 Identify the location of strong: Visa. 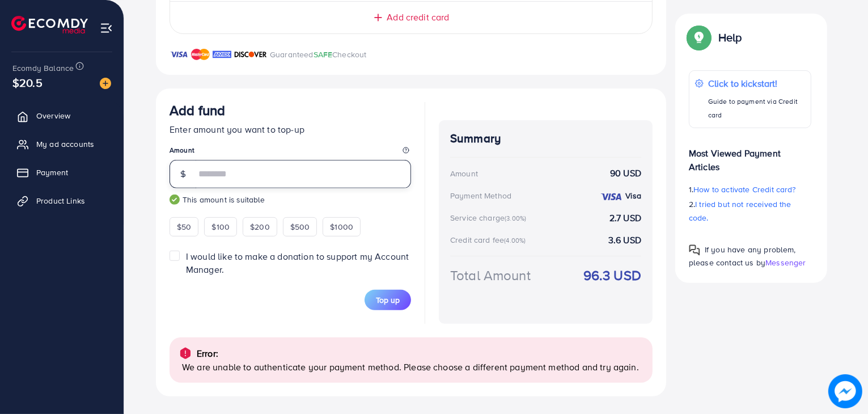
(633, 196).